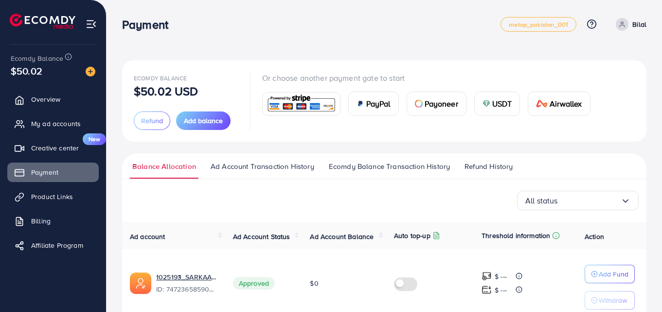 The image size is (662, 312). I want to click on span: PayPal, so click(378, 104).